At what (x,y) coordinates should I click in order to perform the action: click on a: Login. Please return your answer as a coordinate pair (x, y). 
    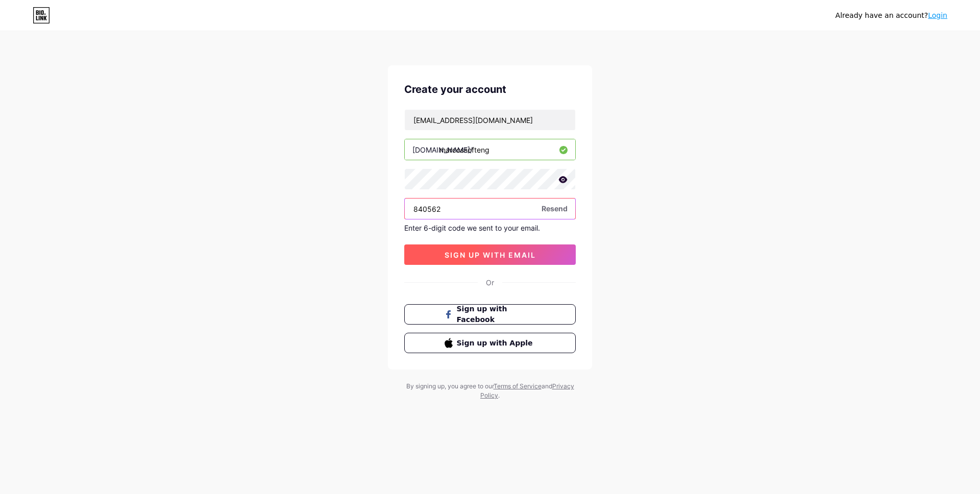
    Looking at the image, I should click on (938, 15).